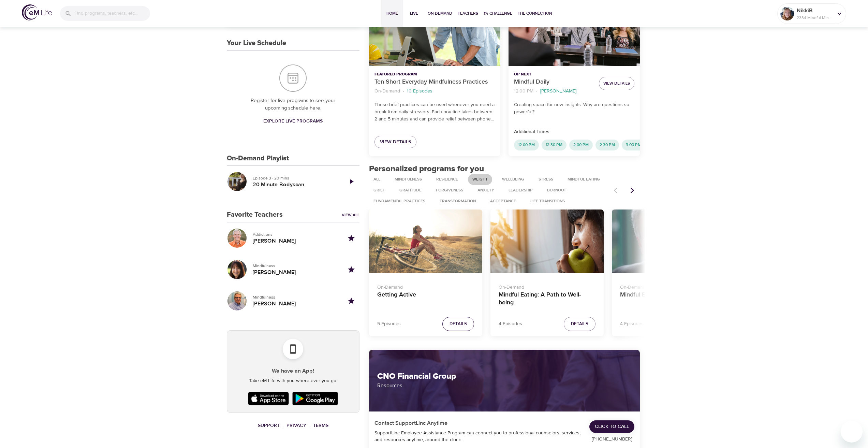 The width and height of the screenshot is (868, 448). What do you see at coordinates (513, 179) in the screenshot?
I see `span: Wellbeing` at bounding box center [513, 179].